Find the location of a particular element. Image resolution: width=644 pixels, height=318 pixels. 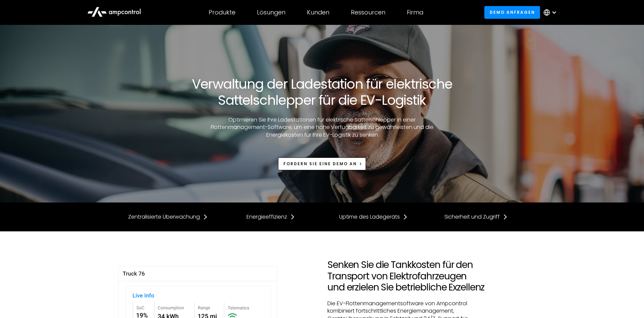

a: FORDERN SIE EINE DEMO AN is located at coordinates (322, 164).